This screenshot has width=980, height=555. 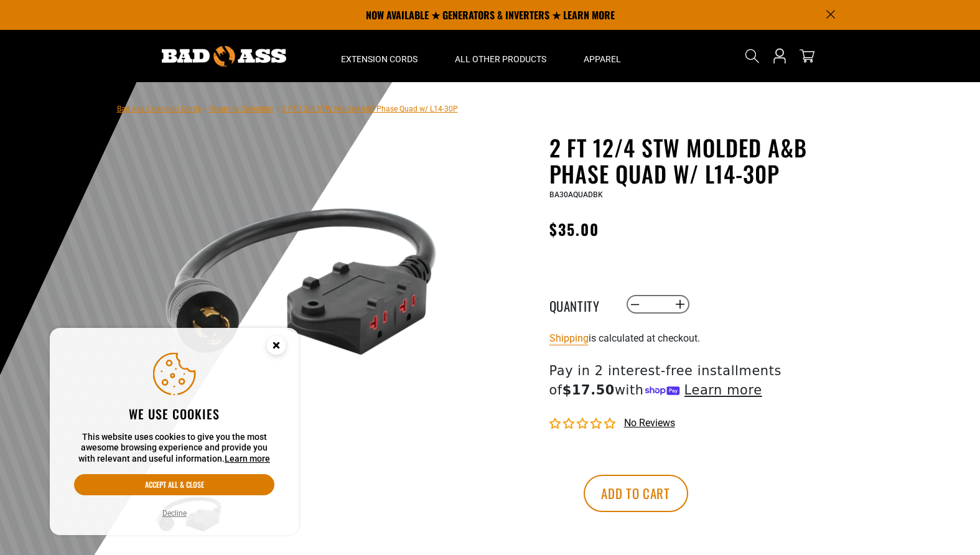 I want to click on h2: We use cookies, so click(x=174, y=413).